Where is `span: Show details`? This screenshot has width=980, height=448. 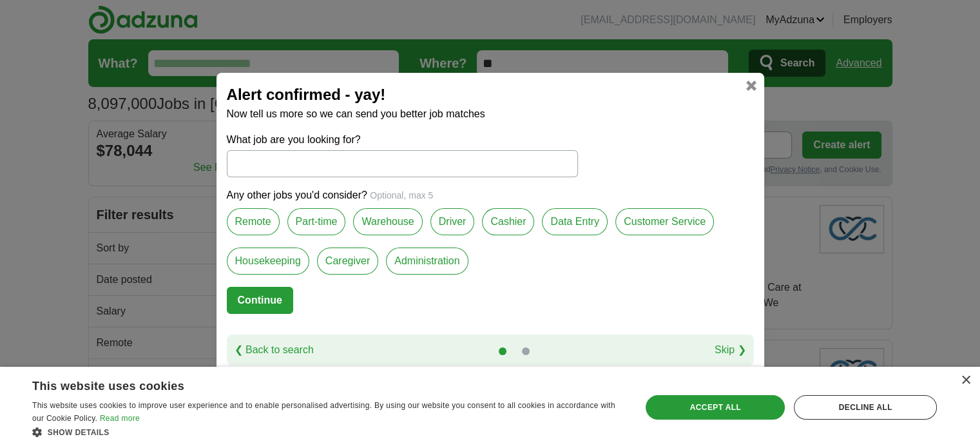 span: Show details is located at coordinates (79, 433).